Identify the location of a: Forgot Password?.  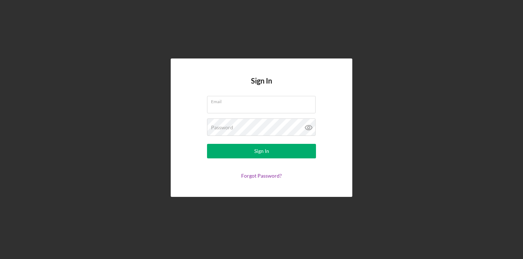
(261, 175).